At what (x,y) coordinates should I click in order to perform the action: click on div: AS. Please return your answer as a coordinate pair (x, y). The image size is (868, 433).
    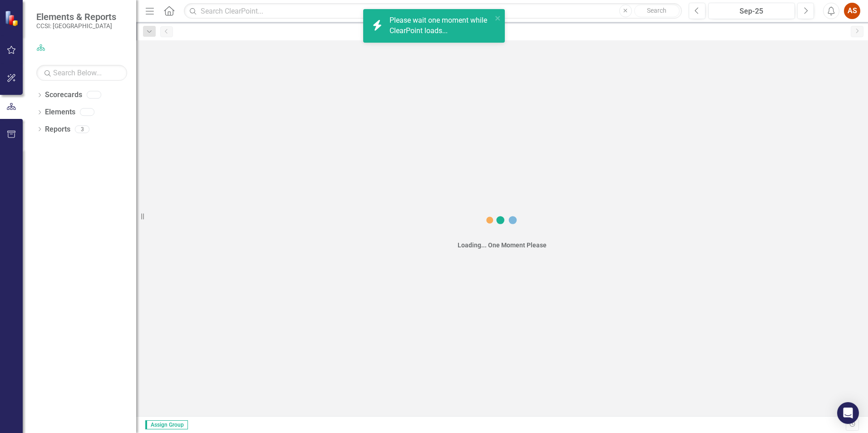
    Looking at the image, I should click on (852, 11).